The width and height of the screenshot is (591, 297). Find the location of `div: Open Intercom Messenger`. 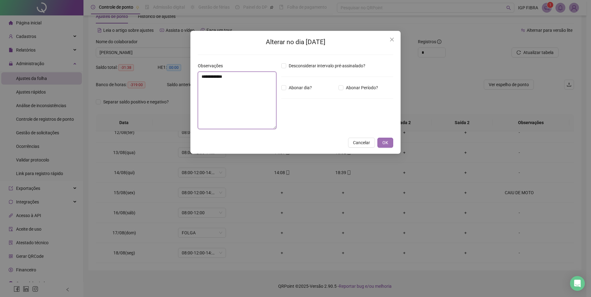

div: Open Intercom Messenger is located at coordinates (578, 284).